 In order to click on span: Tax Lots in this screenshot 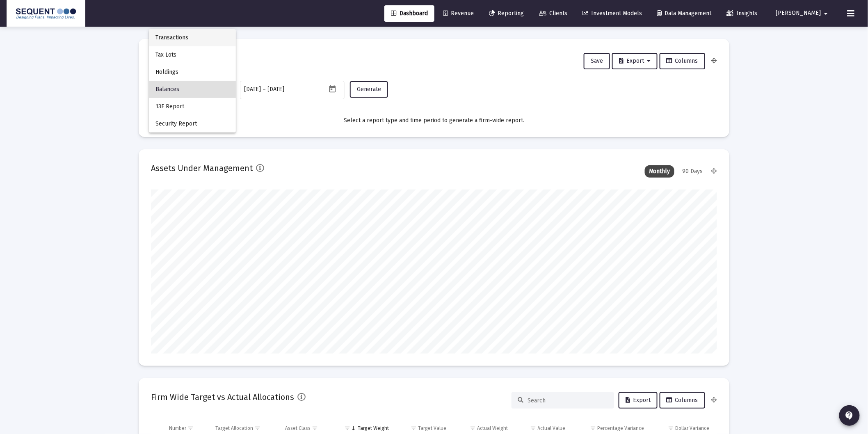, I will do `click(192, 55)`.